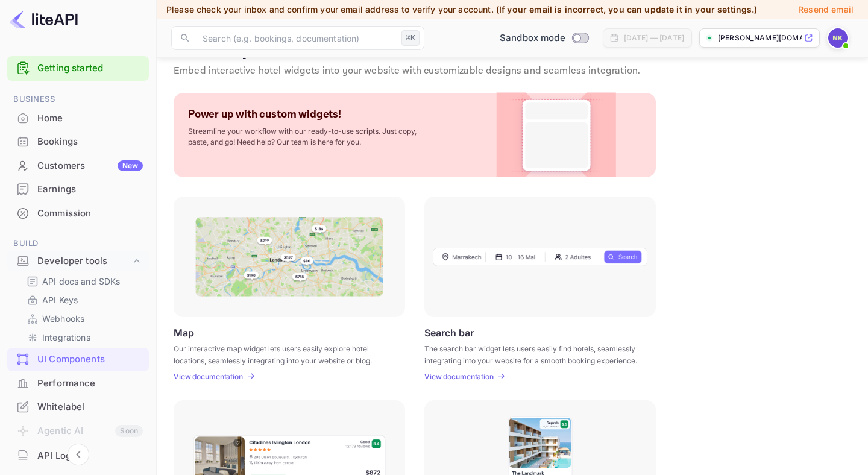  I want to click on img: Map Frame, so click(289, 257).